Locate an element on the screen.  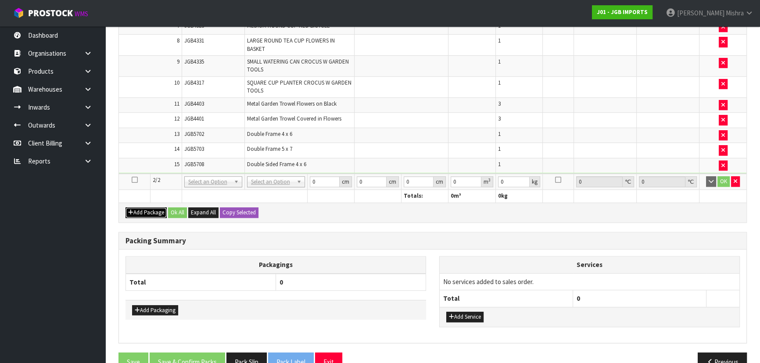
span: 7 is located at coordinates (178, 25).